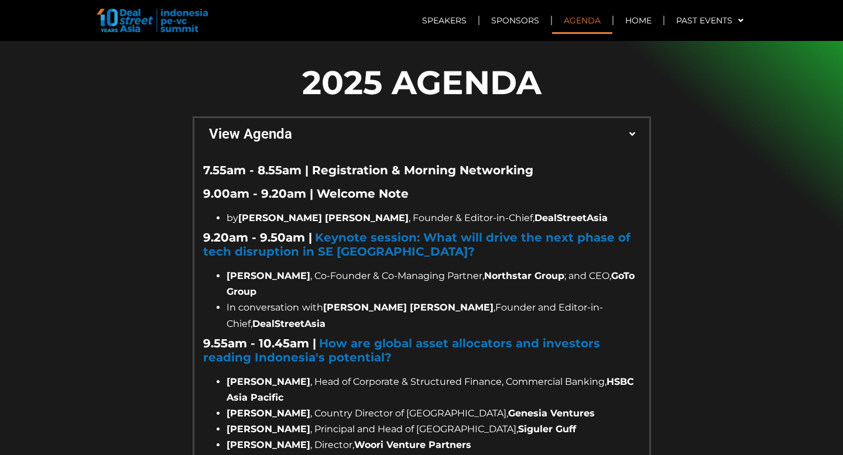 The width and height of the screenshot is (843, 455). Describe the element at coordinates (515, 20) in the screenshot. I see `a: Sponsors` at that location.